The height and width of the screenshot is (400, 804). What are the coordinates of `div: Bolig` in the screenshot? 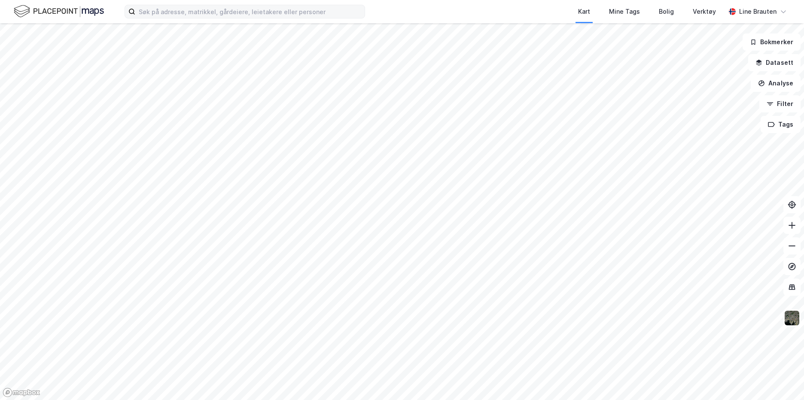 It's located at (666, 12).